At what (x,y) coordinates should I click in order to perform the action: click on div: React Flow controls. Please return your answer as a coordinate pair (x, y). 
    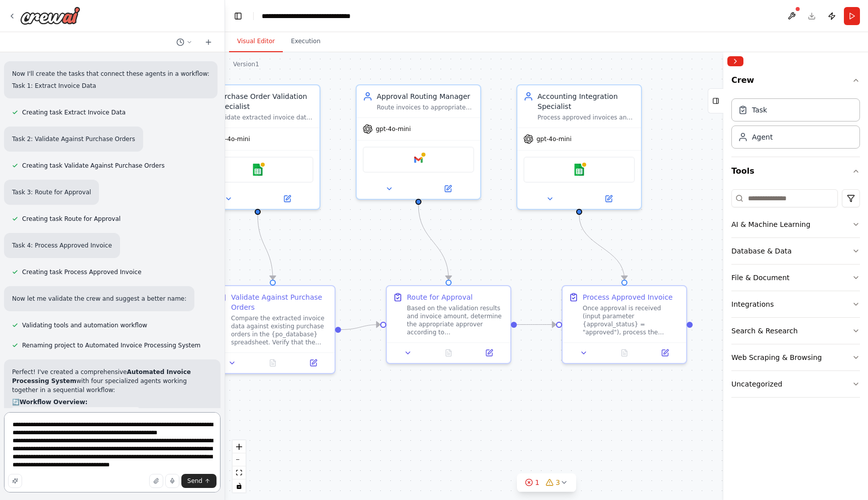
    Looking at the image, I should click on (240, 467).